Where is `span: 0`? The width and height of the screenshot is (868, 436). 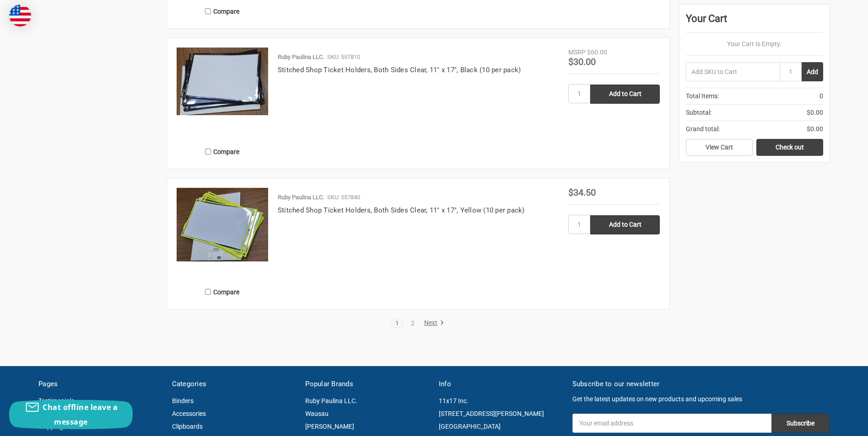
span: 0 is located at coordinates (821, 96).